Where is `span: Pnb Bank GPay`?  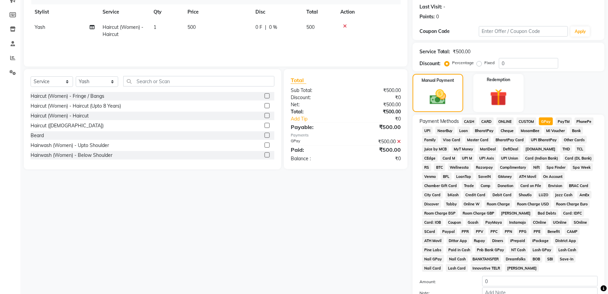 span: Pnb Bank GPay is located at coordinates (491, 250).